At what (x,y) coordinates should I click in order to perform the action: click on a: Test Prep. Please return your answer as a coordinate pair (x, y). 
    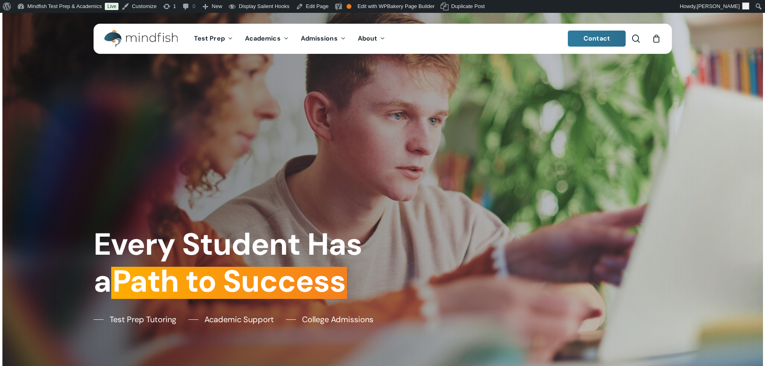
    Looking at the image, I should click on (213, 39).